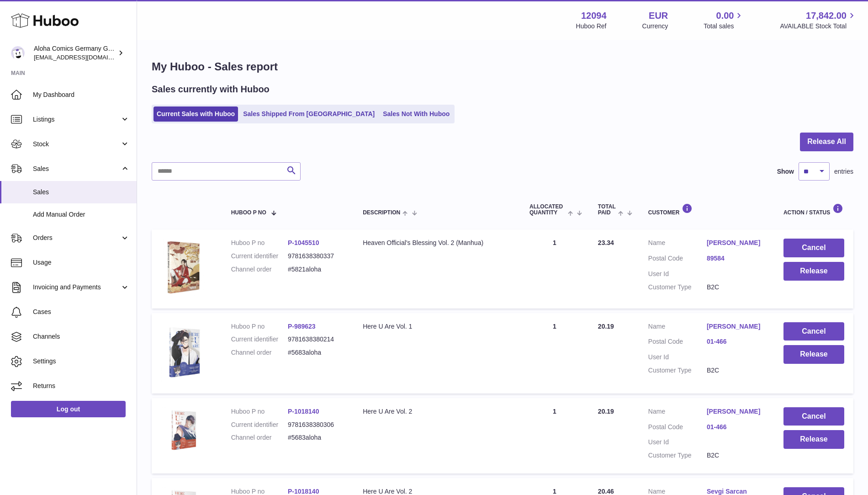 The height and width of the screenshot is (495, 868). What do you see at coordinates (591, 26) in the screenshot?
I see `div: Huboo Ref` at bounding box center [591, 26].